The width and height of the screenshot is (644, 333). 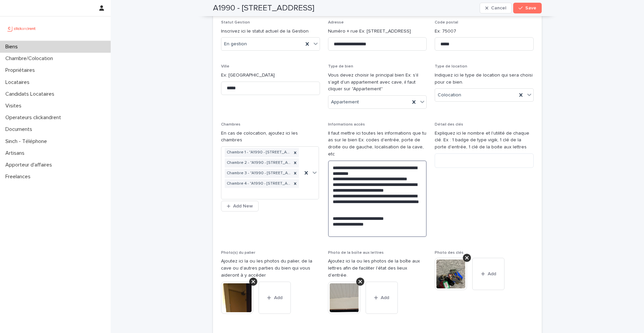 What do you see at coordinates (531, 8) in the screenshot?
I see `span: Save` at bounding box center [531, 8].